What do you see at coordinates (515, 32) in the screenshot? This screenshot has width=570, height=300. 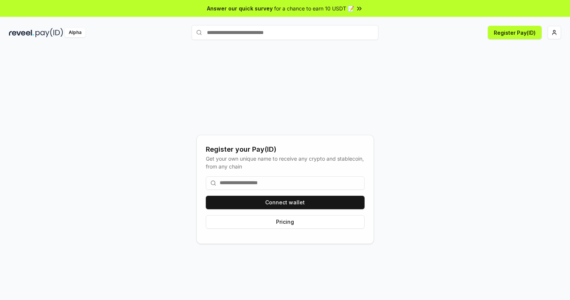 I see `button: Register Pay(ID)` at bounding box center [515, 32].